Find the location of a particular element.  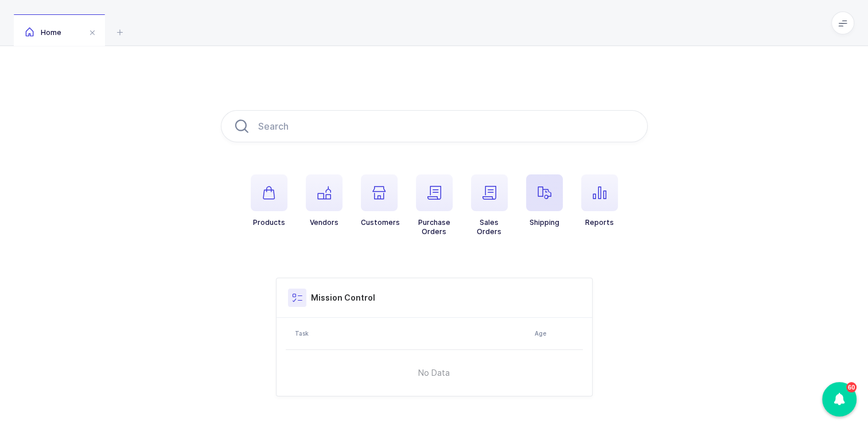

button: SalesOrders is located at coordinates (489, 206).